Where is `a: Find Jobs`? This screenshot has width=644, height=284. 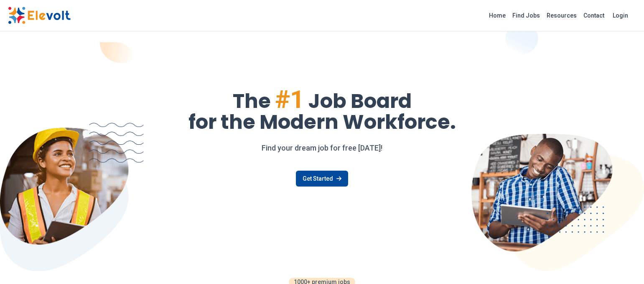
a: Find Jobs is located at coordinates (526, 15).